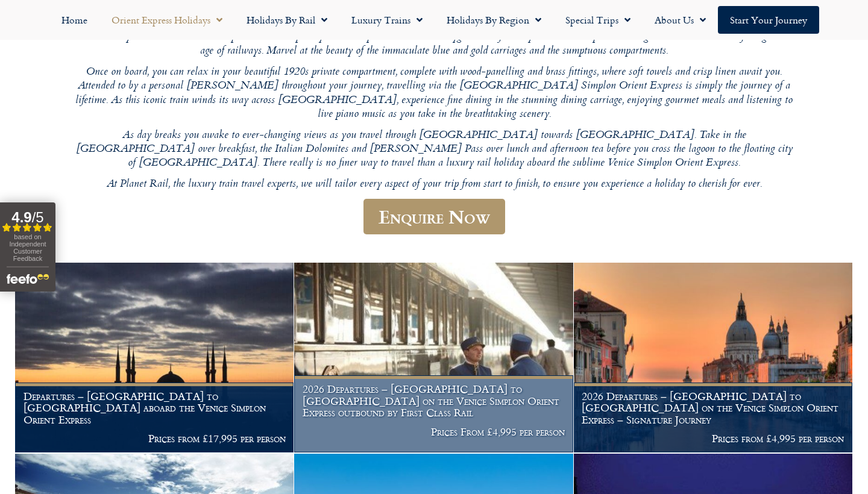 The height and width of the screenshot is (494, 868). Describe the element at coordinates (74, 20) in the screenshot. I see `a: Home` at that location.